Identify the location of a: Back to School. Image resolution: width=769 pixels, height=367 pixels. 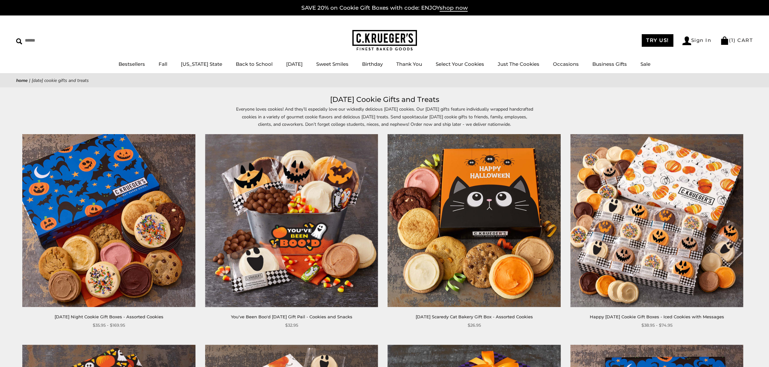
(254, 64).